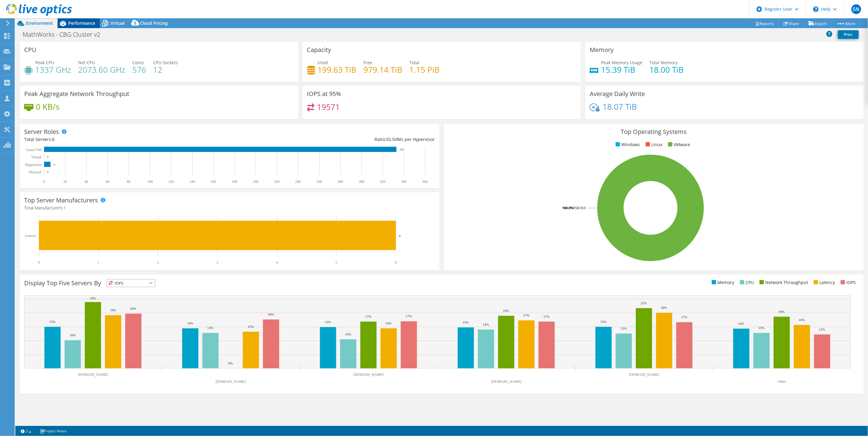  Describe the element at coordinates (154, 23) in the screenshot. I see `span: Cloud Pricing` at that location.